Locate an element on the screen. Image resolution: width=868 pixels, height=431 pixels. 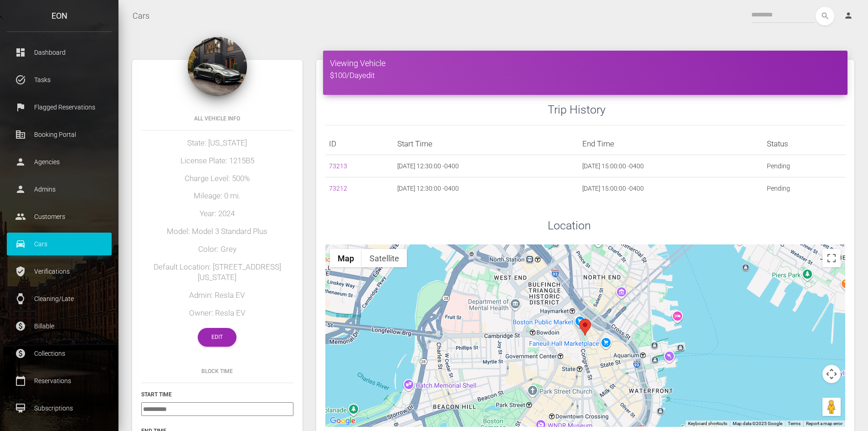
p: Tasks is located at coordinates (59, 80).